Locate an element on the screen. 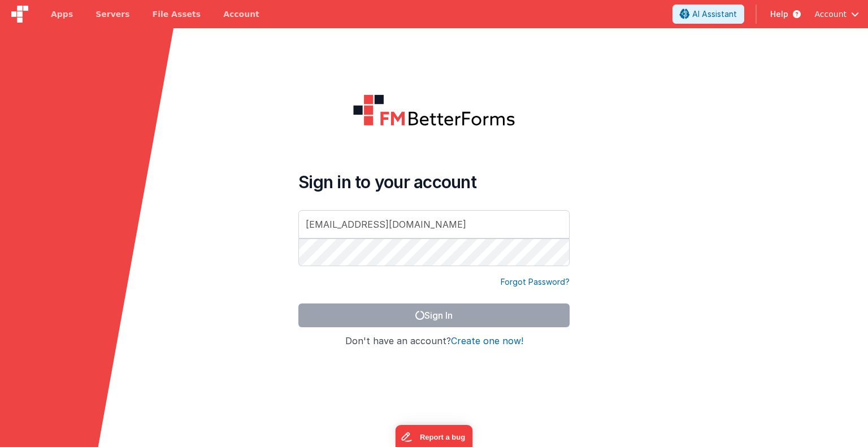 This screenshot has width=868, height=447. button: Account is located at coordinates (836, 14).